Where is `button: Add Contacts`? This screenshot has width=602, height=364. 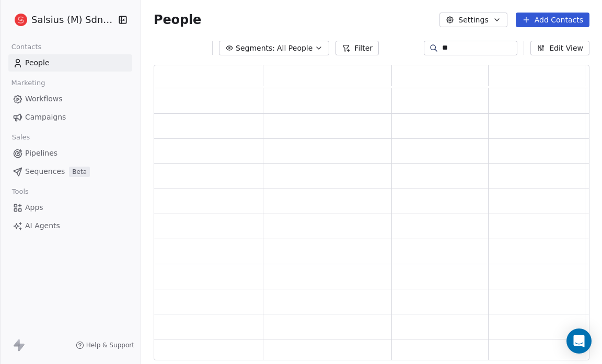
button: Add Contacts is located at coordinates (553, 20).